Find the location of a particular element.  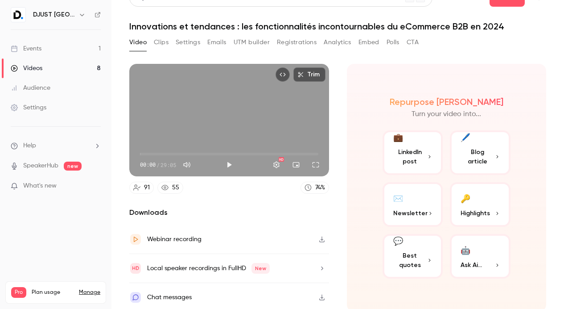

button: Analytics is located at coordinates (338, 42).